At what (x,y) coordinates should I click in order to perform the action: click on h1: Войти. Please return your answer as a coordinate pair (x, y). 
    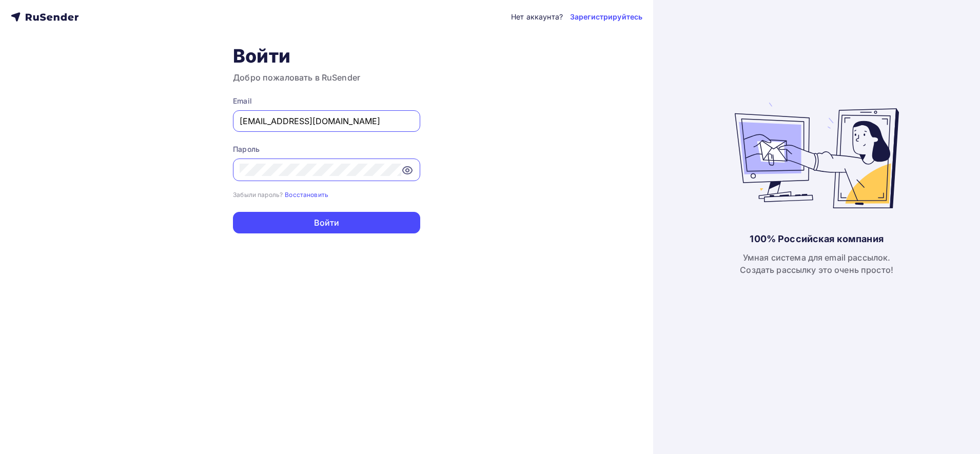
    Looking at the image, I should click on (326, 56).